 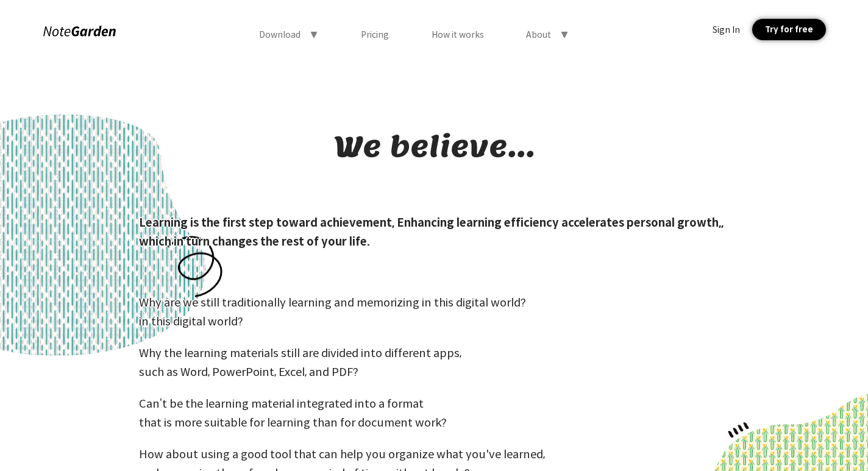 I want to click on div: About, so click(x=539, y=35).